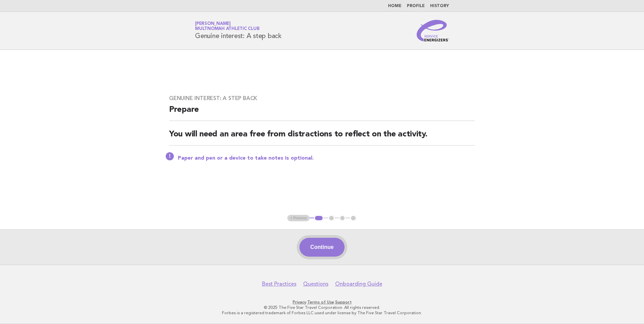 This screenshot has height=324, width=644. Describe the element at coordinates (319, 218) in the screenshot. I see `button: 1` at that location.